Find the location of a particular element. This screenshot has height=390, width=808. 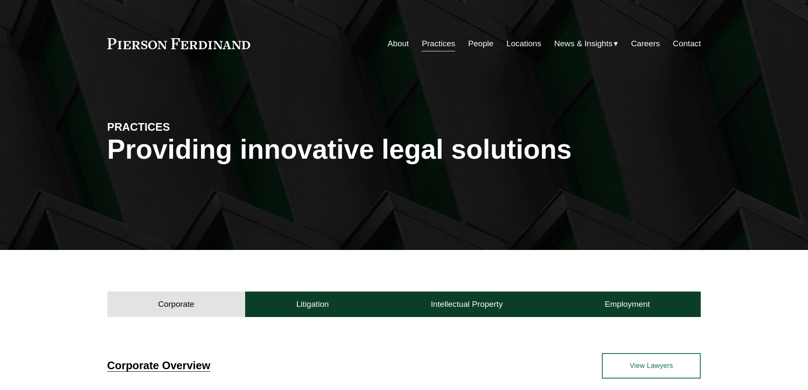

h4: PRACTICES is located at coordinates (182, 127).